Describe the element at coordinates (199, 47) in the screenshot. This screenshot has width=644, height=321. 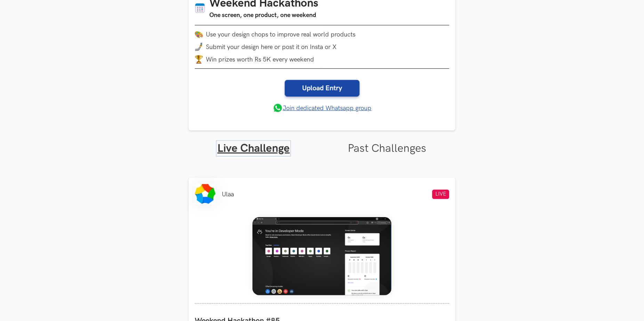
I see `img: mobile-in-hand.png` at that location.